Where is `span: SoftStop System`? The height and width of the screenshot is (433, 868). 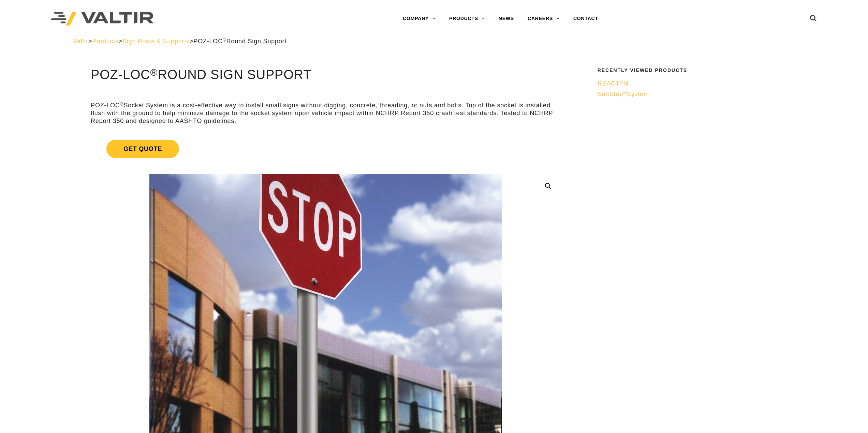
span: SoftStop System is located at coordinates (624, 94).